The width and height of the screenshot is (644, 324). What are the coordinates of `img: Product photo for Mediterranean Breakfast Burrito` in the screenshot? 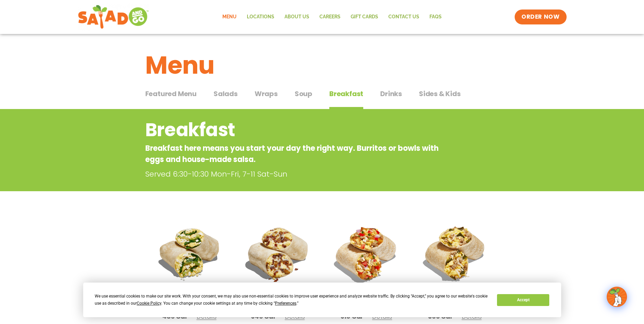 It's located at (189, 253).